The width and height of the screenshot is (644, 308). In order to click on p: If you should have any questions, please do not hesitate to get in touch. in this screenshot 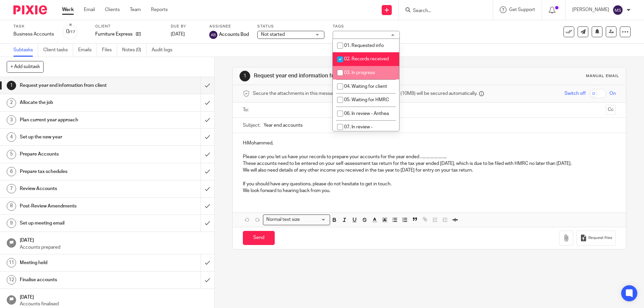, I will do `click(429, 184)`.